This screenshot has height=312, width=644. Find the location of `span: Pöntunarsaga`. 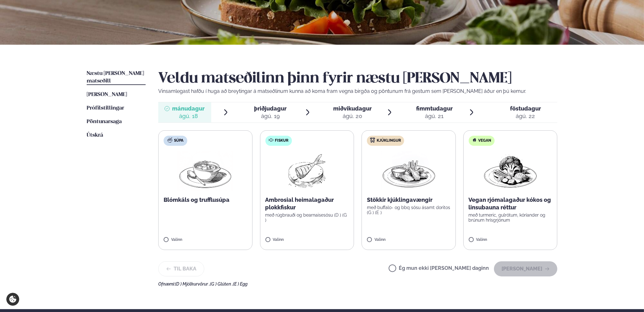

span: Pöntunarsaga is located at coordinates (104, 122).